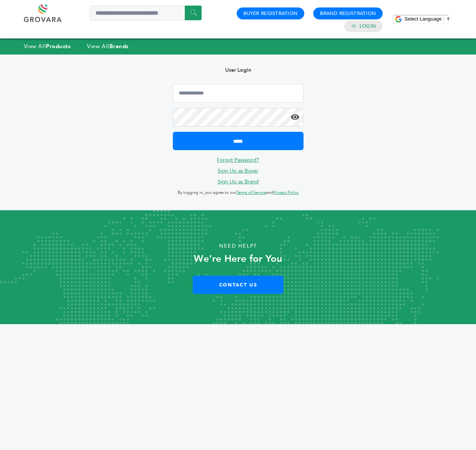  I want to click on a: Select Language​, so click(427, 18).